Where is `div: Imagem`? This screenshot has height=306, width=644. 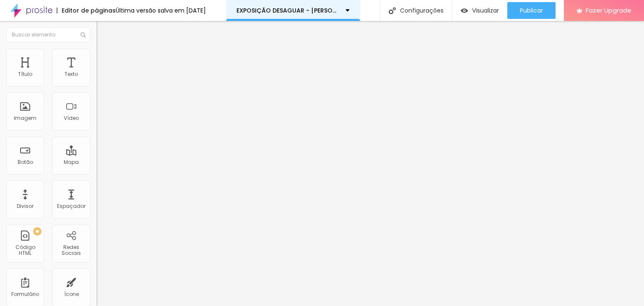 div: Imagem is located at coordinates (25, 118).